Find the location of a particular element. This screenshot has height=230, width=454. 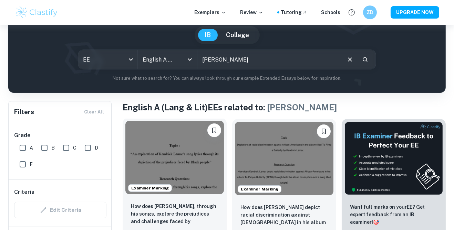

input: E.g. A Doll's House, Sylvia Plath, identity and belonging... is located at coordinates (269, 60).